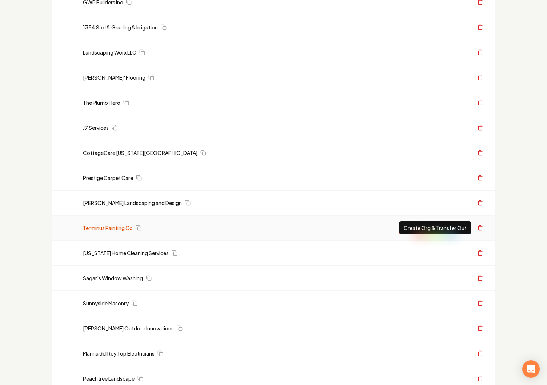  I want to click on a: Landscaping Worx LLC, so click(109, 52).